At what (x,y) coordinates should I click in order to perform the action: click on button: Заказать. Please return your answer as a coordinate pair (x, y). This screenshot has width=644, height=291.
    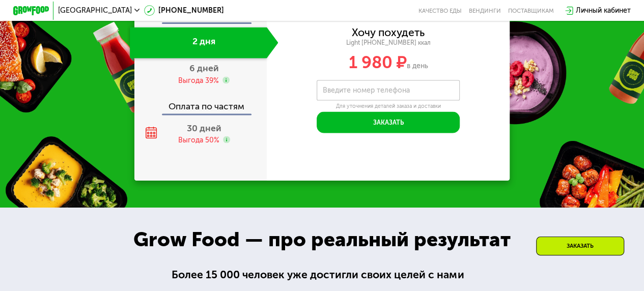
    Looking at the image, I should click on (388, 122).